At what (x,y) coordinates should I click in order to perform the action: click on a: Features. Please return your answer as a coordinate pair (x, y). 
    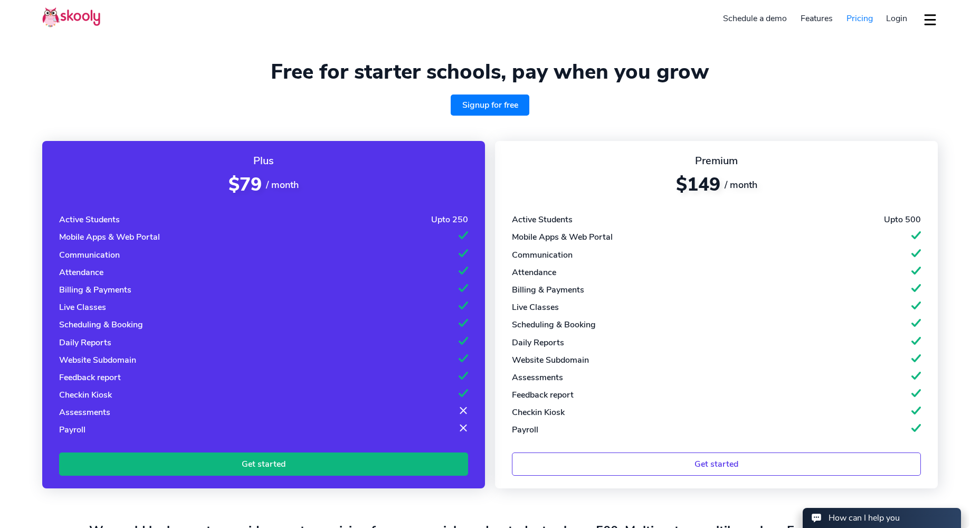
    Looking at the image, I should click on (816, 19).